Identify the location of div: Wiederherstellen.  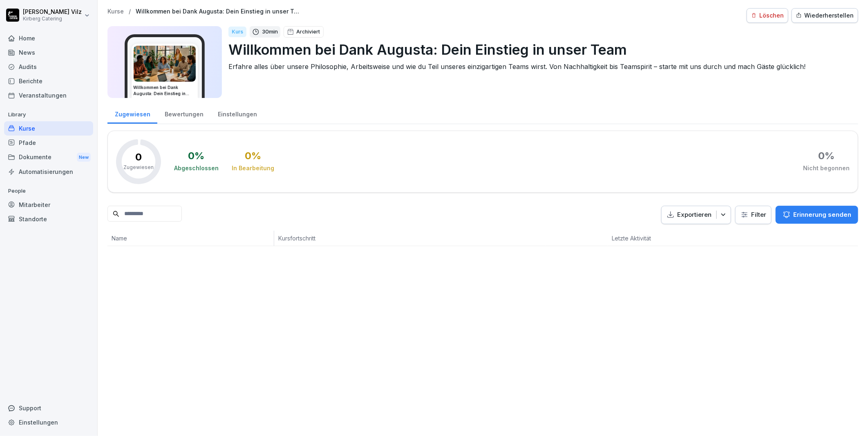
(824, 15).